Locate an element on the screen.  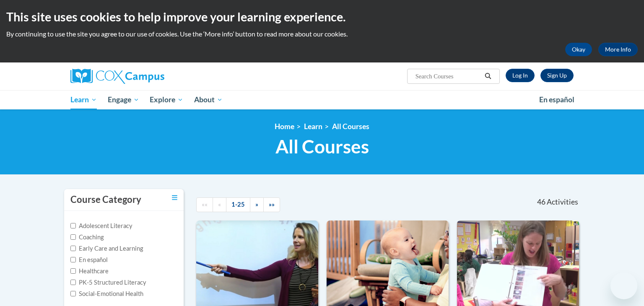
label: Social-Emotional Health is located at coordinates (107, 294).